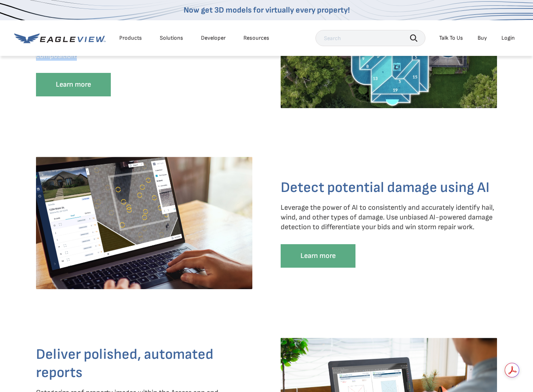 The height and width of the screenshot is (392, 533). What do you see at coordinates (482, 38) in the screenshot?
I see `a: Buy` at bounding box center [482, 38].